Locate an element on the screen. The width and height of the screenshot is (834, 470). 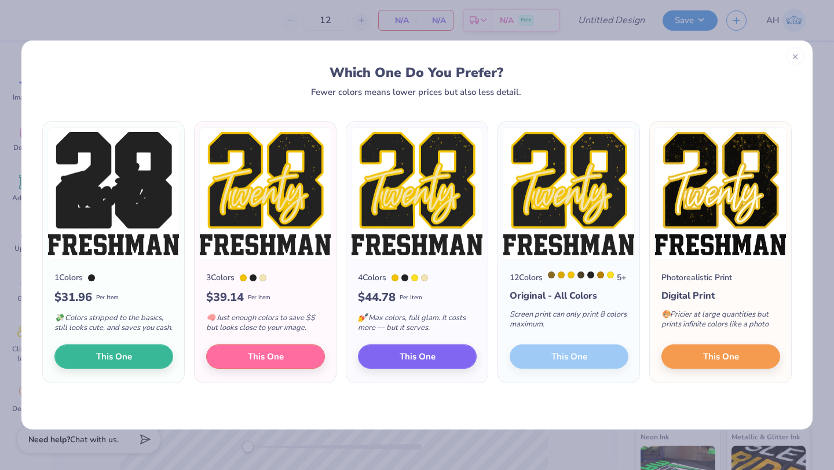
span: $ 44.78 is located at coordinates (376, 298).